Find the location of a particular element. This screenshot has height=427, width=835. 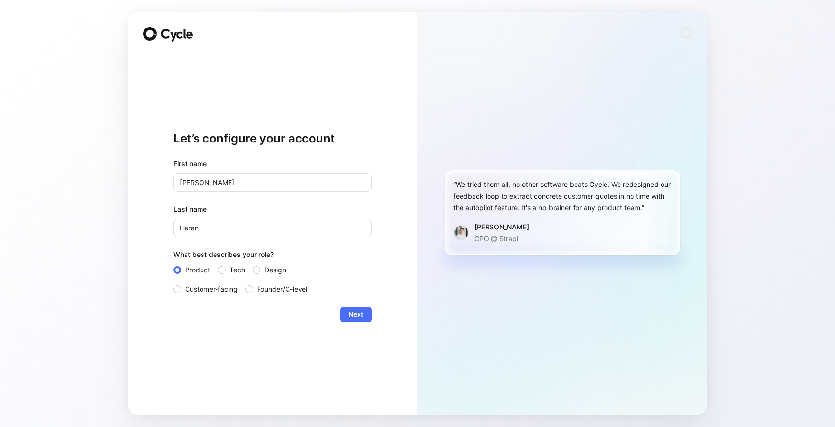

span: Design is located at coordinates (275, 270).